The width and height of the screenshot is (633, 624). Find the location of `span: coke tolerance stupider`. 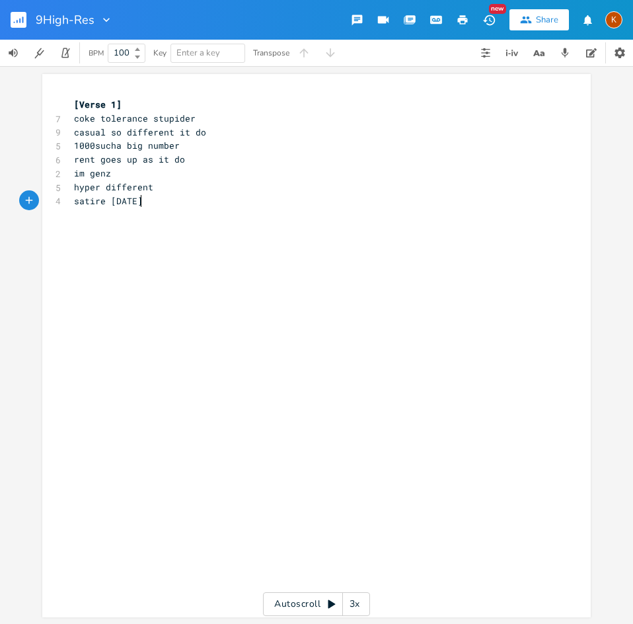

span: coke tolerance stupider is located at coordinates (135, 118).